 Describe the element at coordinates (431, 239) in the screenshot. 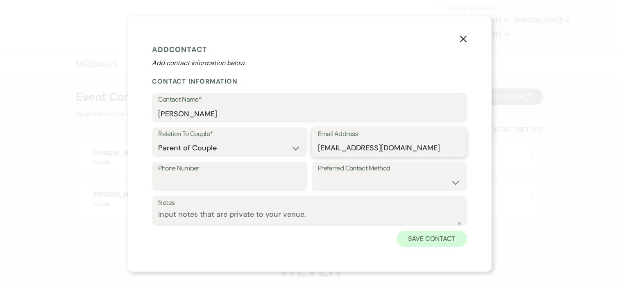

I see `button: Save Contact` at that location.